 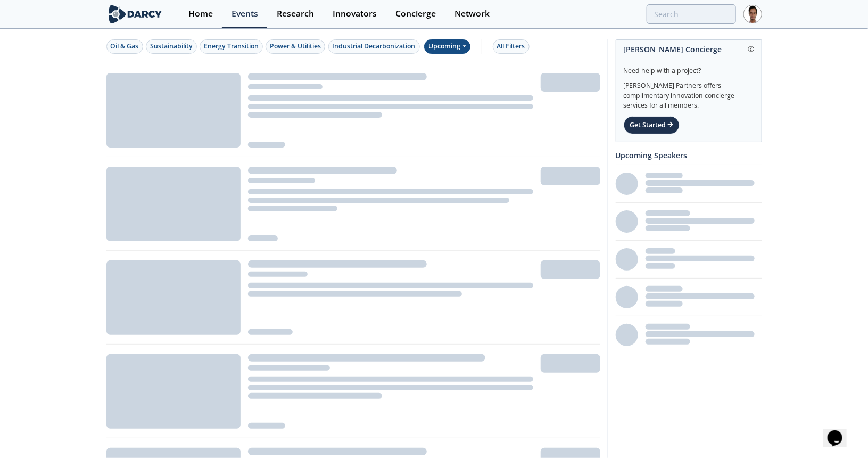 What do you see at coordinates (511, 46) in the screenshot?
I see `div: All Filters` at bounding box center [511, 46].